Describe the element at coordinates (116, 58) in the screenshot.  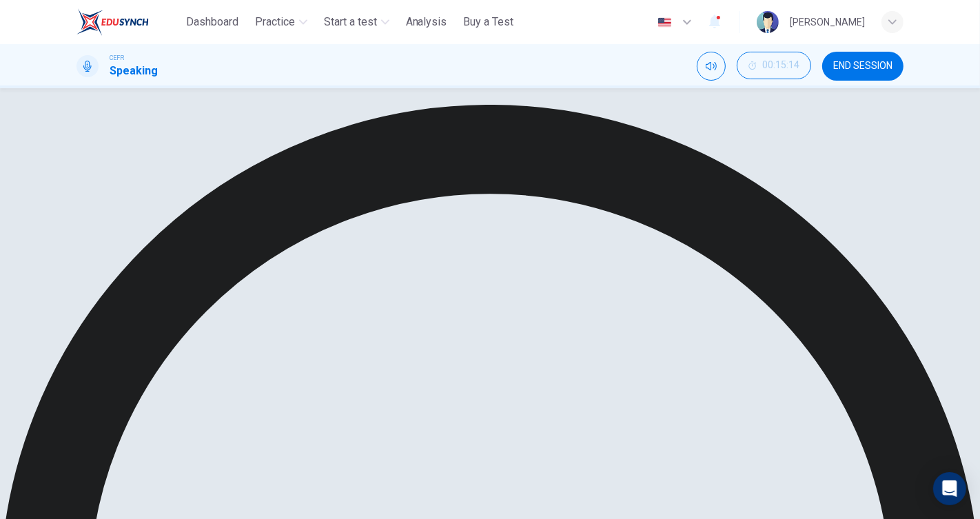
I see `span: CEFR` at that location.